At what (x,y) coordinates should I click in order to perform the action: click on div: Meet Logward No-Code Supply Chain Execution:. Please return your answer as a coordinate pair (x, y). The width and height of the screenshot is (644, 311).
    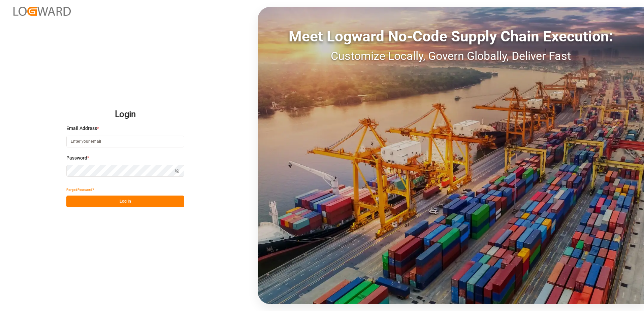
    Looking at the image, I should click on (451, 36).